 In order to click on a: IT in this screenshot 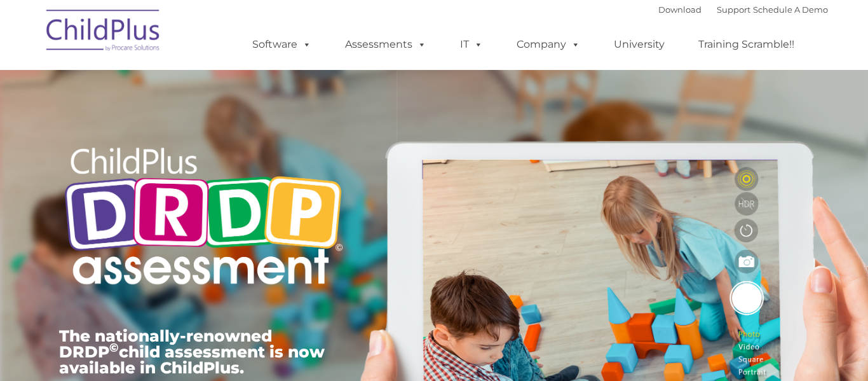, I will do `click(472, 44)`.